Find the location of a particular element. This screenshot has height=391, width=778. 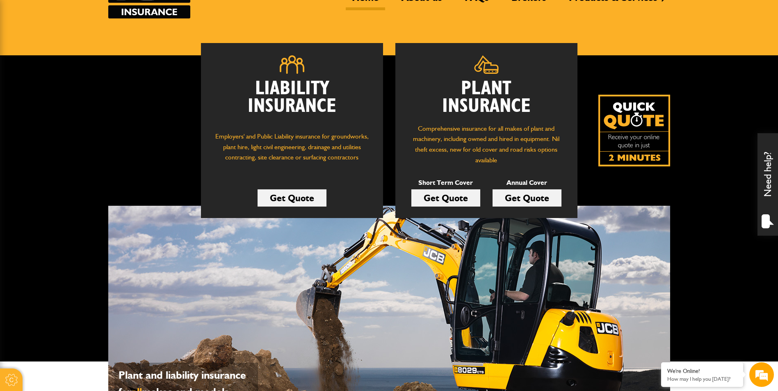

div: Need help? is located at coordinates (768, 185).